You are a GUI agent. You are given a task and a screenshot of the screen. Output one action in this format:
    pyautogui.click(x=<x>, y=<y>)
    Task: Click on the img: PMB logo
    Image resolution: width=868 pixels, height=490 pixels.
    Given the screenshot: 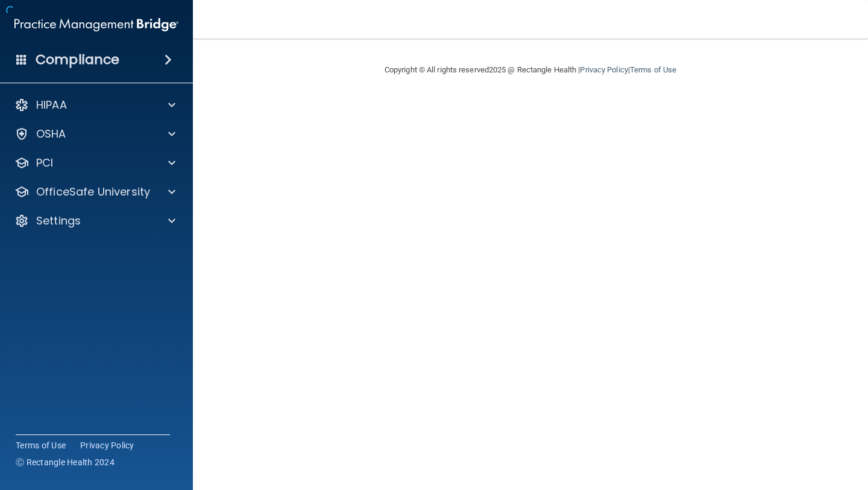 What is the action you would take?
    pyautogui.click(x=96, y=24)
    